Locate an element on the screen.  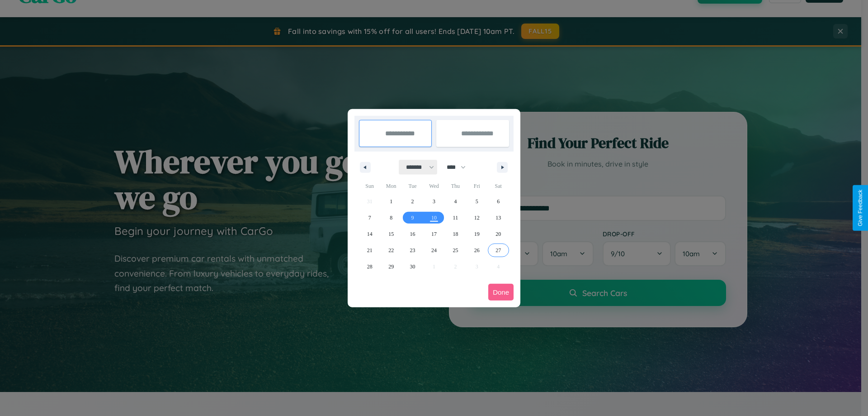
button: 4 is located at coordinates (455, 201).